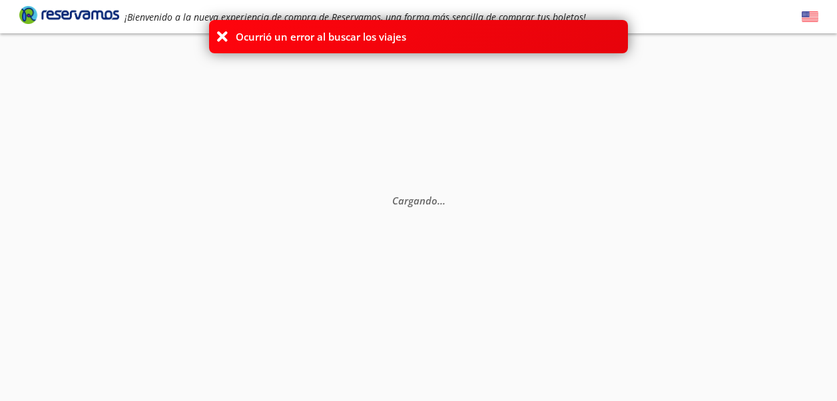 This screenshot has width=837, height=401. I want to click on em: ¡Bienvenido a la nueva experiencia de compra de Reservamos, una forma más sencilla de comprar tus..., so click(355, 17).